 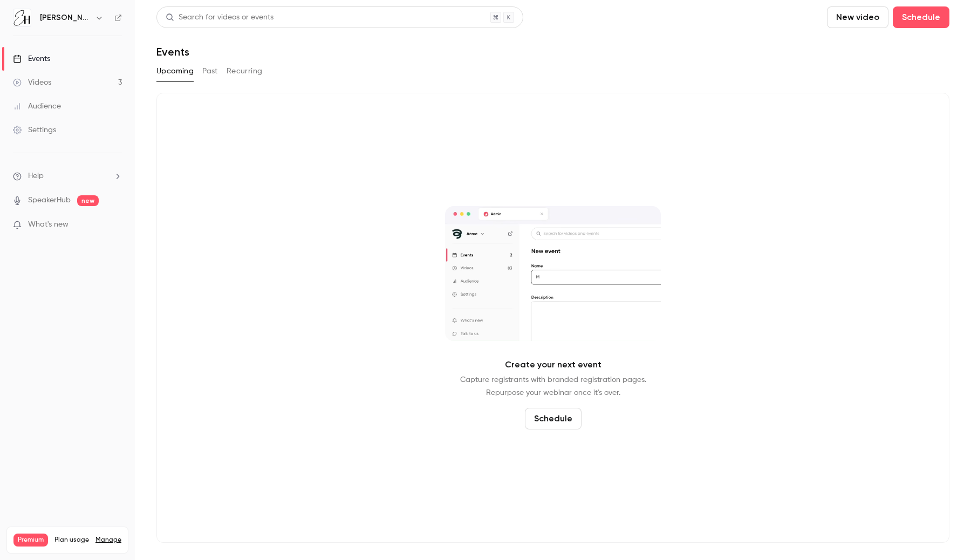 What do you see at coordinates (72, 540) in the screenshot?
I see `span: Plan usage` at bounding box center [72, 540].